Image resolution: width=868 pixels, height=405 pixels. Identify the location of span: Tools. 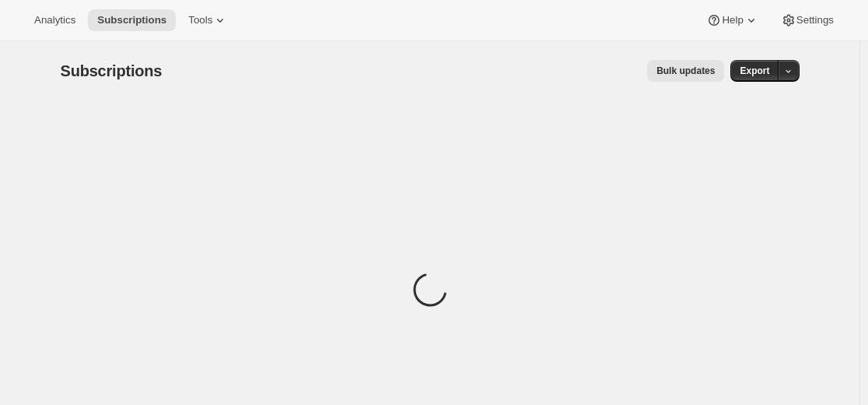
(200, 21).